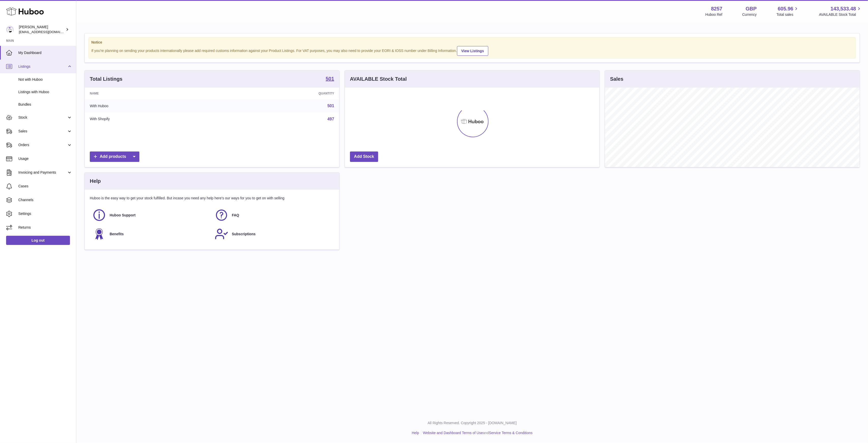  Describe the element at coordinates (273, 215) in the screenshot. I see `a: FAQ` at that location.